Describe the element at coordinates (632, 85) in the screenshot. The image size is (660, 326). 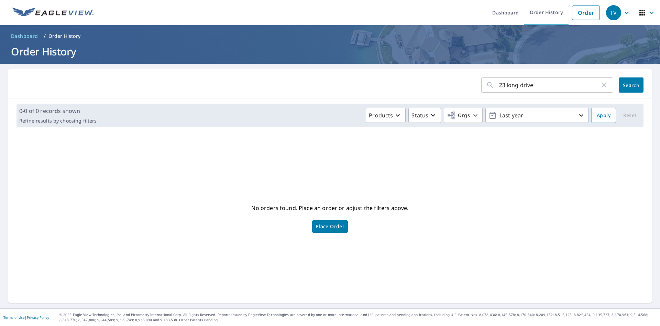
I see `span: Search` at that location.